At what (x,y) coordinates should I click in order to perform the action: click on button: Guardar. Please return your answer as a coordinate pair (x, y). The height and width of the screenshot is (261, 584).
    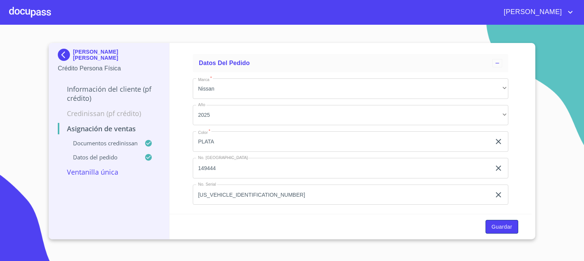
    Looking at the image, I should click on (502, 227).